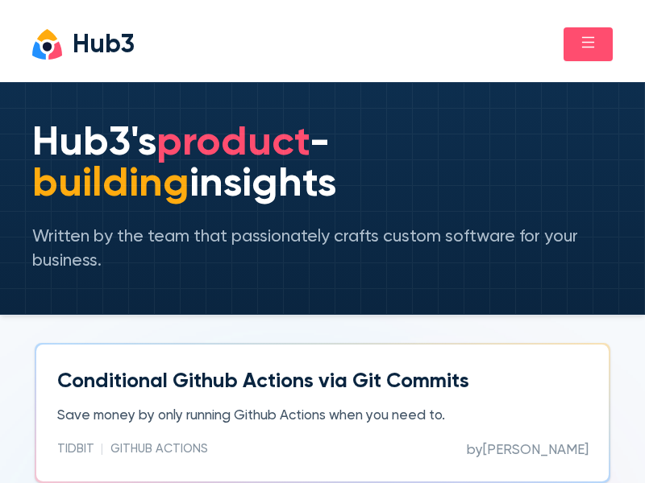 The height and width of the screenshot is (483, 645). What do you see at coordinates (159, 451) in the screenshot?
I see `li: Github Actions` at bounding box center [159, 451].